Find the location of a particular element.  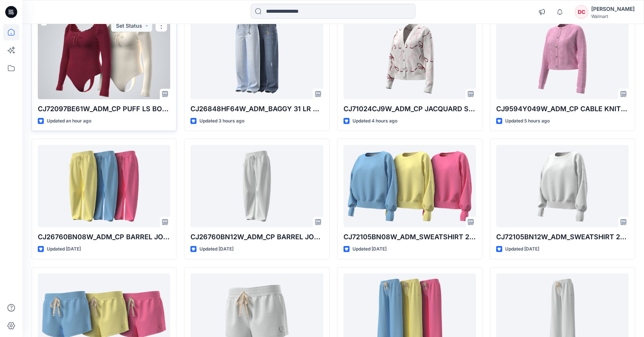

a: CJ72097BE61W_ADM_CP PUFF LS BODYSUIT is located at coordinates (104, 58).